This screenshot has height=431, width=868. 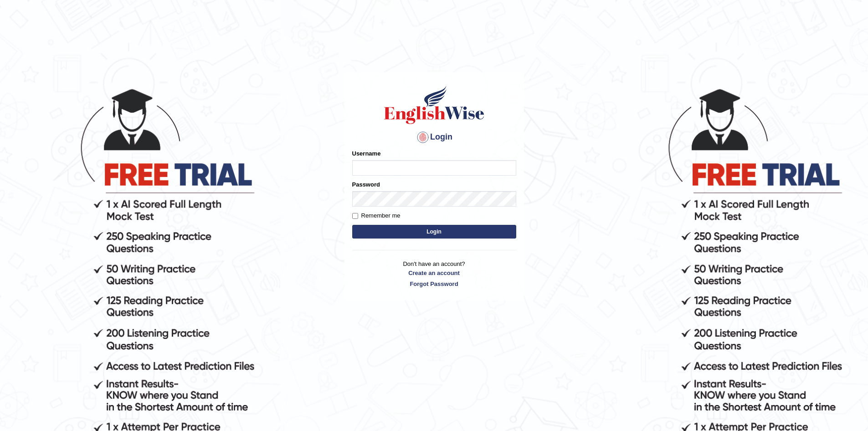 What do you see at coordinates (366, 153) in the screenshot?
I see `label: Username` at bounding box center [366, 153].